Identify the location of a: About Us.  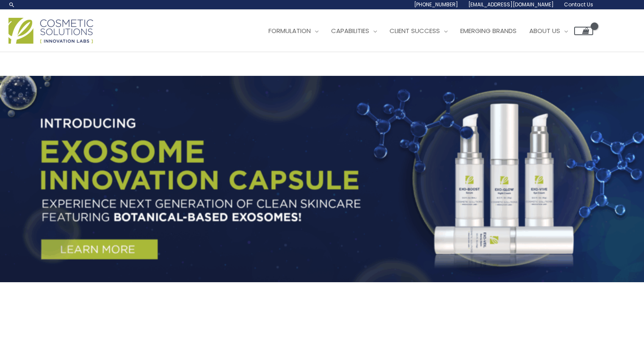
(548, 31).